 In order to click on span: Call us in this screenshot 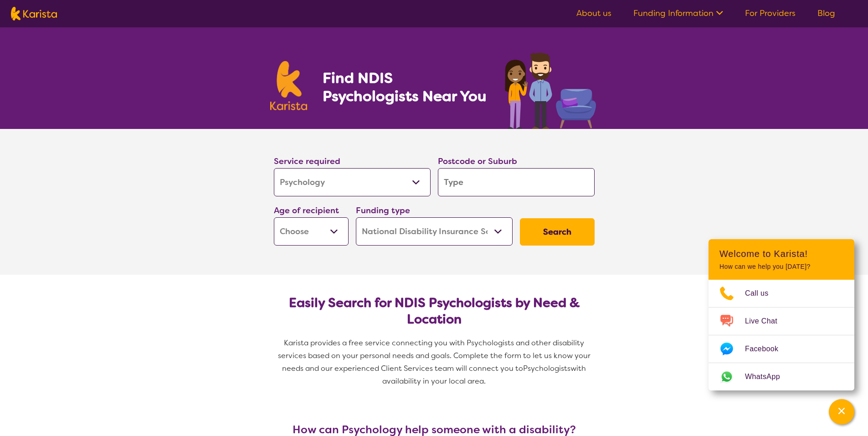, I will do `click(762, 293)`.